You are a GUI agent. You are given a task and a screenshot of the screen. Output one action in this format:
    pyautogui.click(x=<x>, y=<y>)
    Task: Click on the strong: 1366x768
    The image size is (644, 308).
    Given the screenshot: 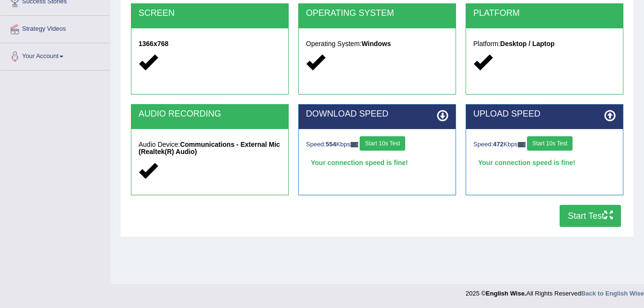 What is the action you would take?
    pyautogui.click(x=154, y=43)
    